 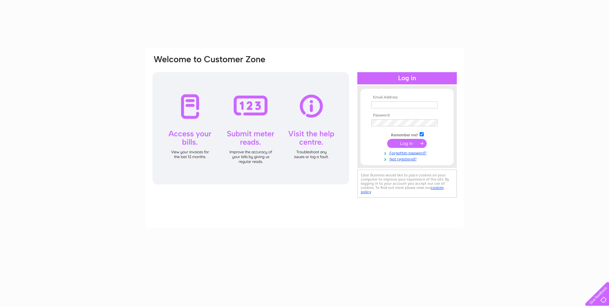 What do you see at coordinates (407, 98) in the screenshot?
I see `th: Email Address:` at bounding box center [407, 98].